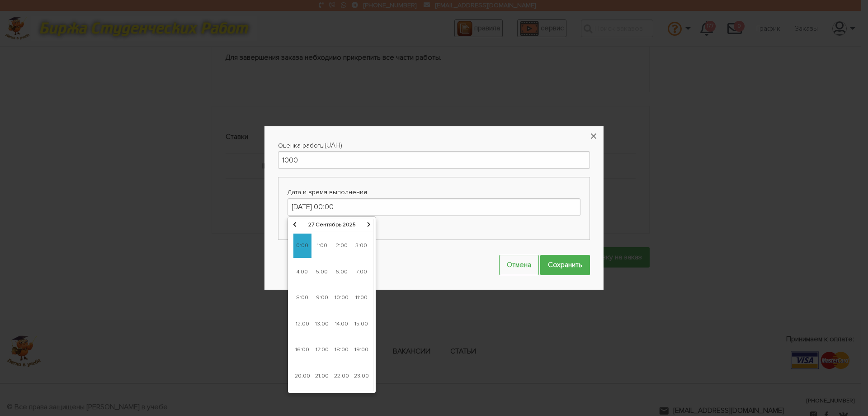 The width and height of the screenshot is (868, 416). Describe the element at coordinates (322, 376) in the screenshot. I see `span: 21:00` at that location.